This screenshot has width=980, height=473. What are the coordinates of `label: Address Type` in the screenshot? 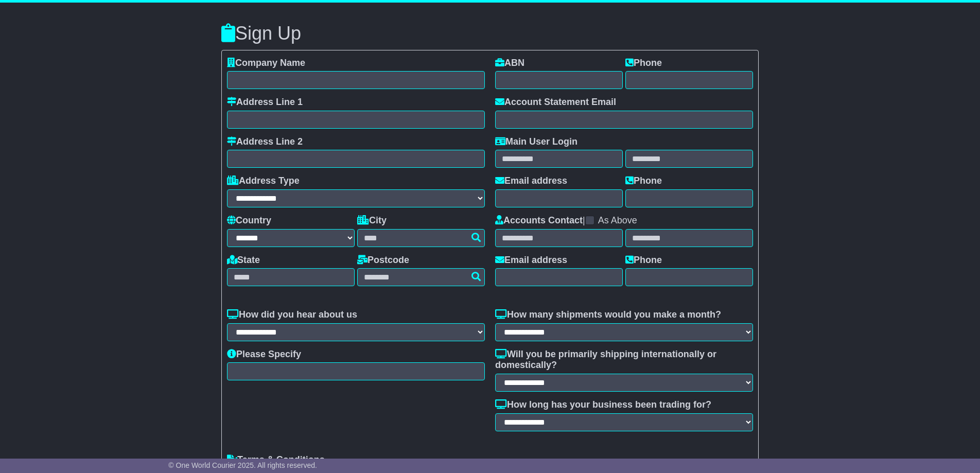 It's located at (263, 181).